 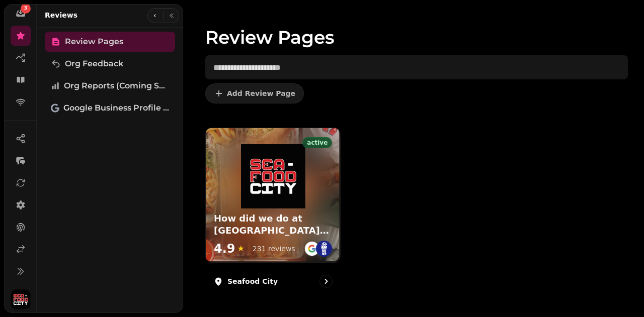 What do you see at coordinates (110, 42) in the screenshot?
I see `a: Review Pages` at bounding box center [110, 42].